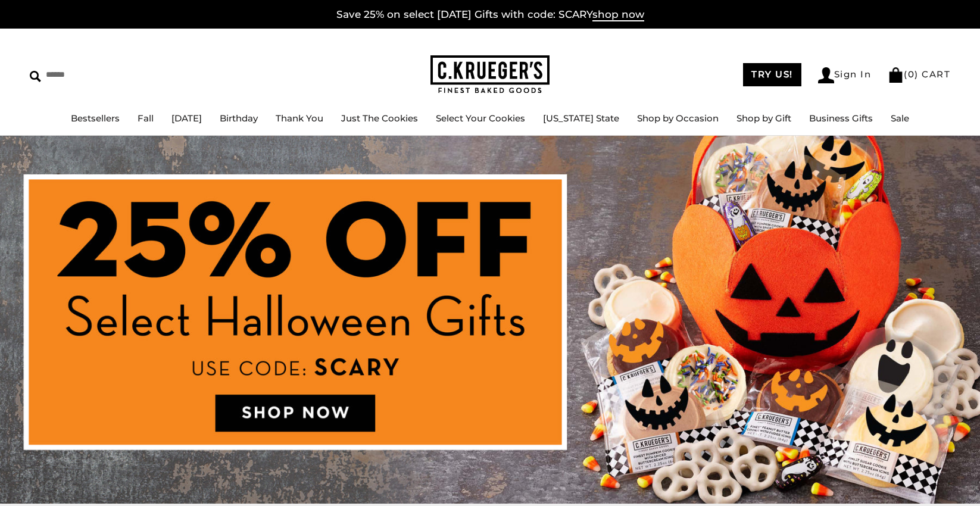 The height and width of the screenshot is (506, 980). I want to click on input: Search, so click(101, 75).